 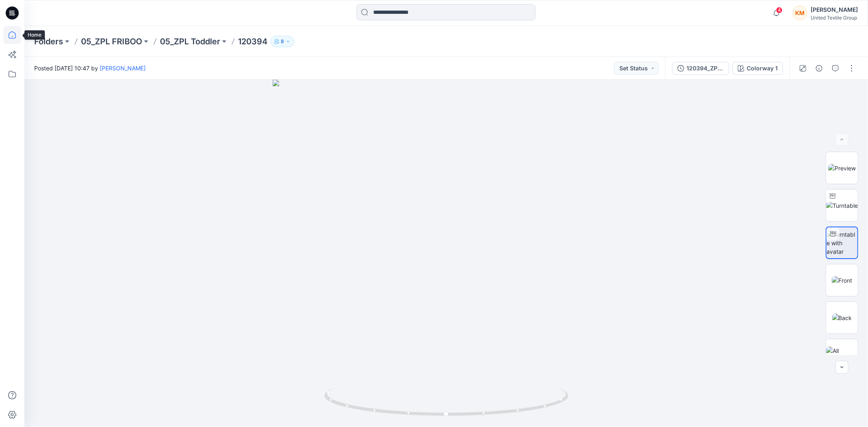 I want to click on img: Back, so click(x=842, y=317).